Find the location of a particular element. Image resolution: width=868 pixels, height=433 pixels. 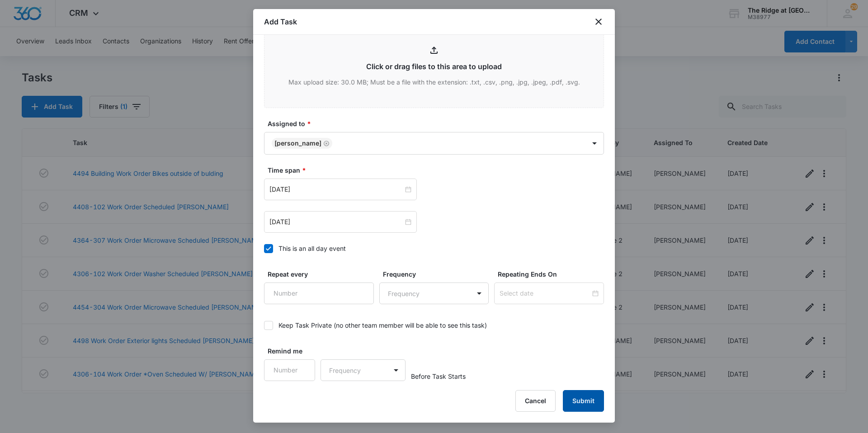

label: Assigned to is located at coordinates (438, 123).